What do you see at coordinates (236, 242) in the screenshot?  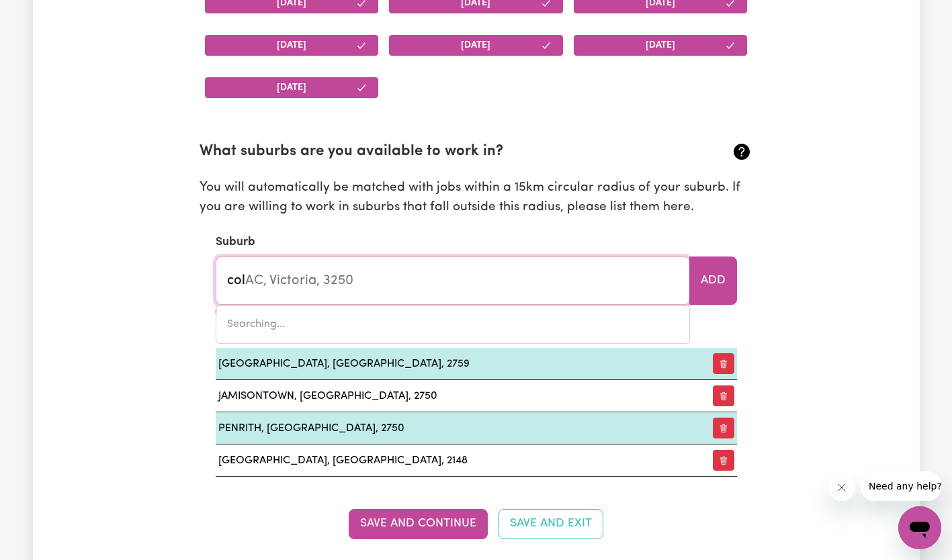 I see `label: Suburb` at bounding box center [236, 242].